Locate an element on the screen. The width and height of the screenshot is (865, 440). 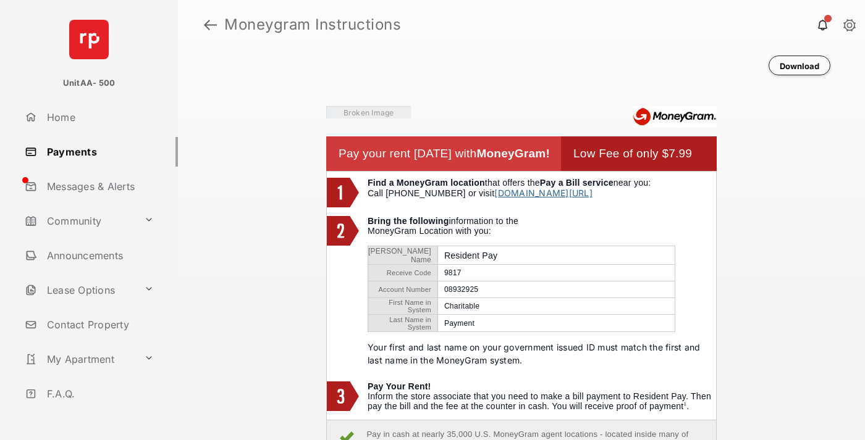
td: 08932925 is located at coordinates (556, 290).